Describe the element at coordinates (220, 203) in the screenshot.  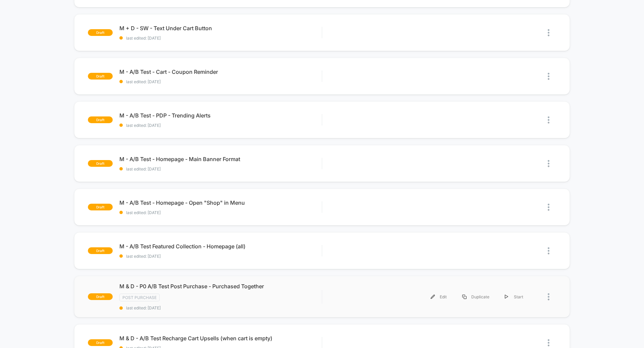
I see `span: M - A/B Test - Homepage - Open "Shop" in Menu` at that location.